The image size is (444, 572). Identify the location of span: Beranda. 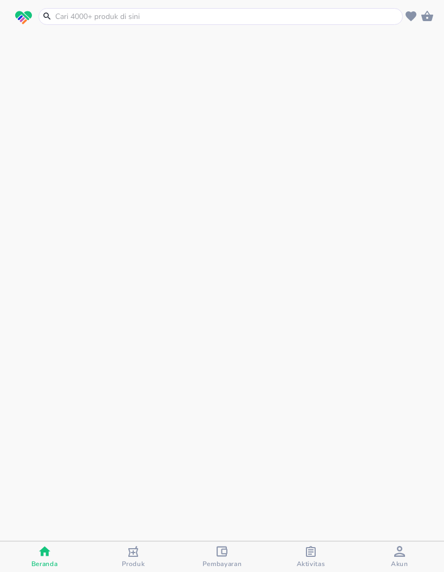
(44, 564).